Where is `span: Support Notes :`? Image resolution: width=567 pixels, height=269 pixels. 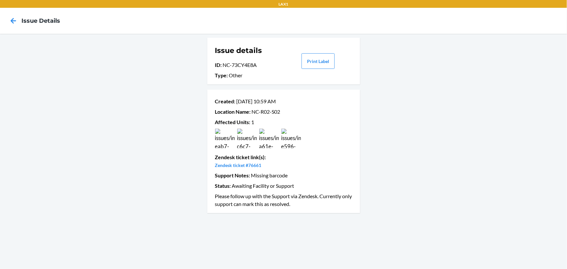
span: Support Notes : is located at coordinates (233, 175).